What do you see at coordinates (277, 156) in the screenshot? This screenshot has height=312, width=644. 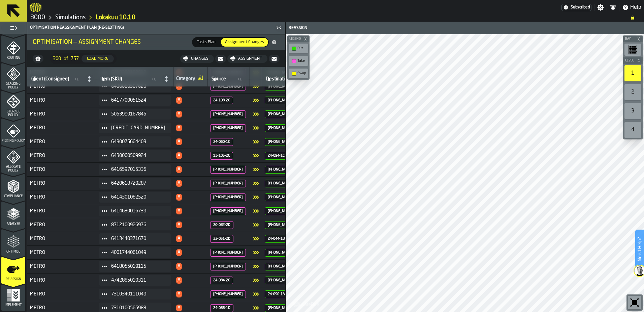 I see `span: 24-094-1C` at bounding box center [277, 156].